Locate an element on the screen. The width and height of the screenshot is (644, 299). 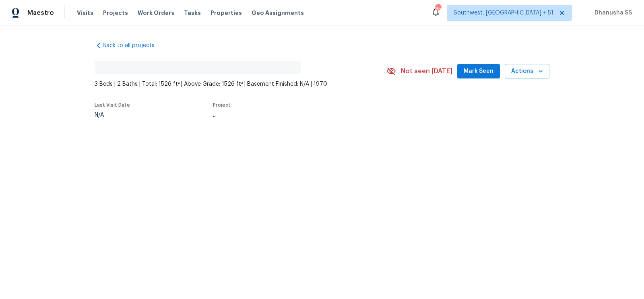
button: Actions is located at coordinates (526, 71).